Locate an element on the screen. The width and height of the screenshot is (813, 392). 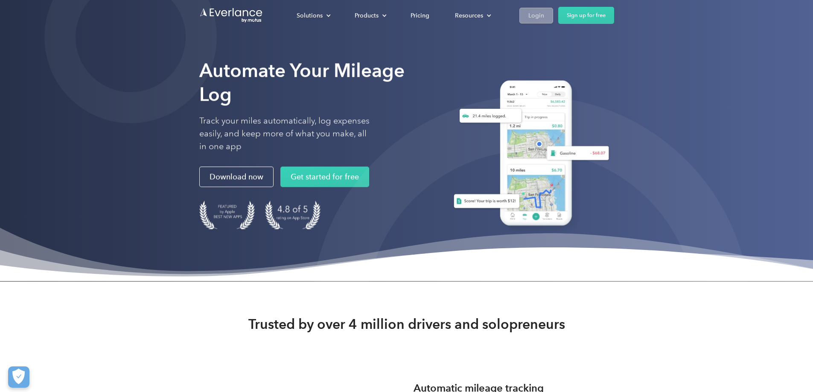
button: Cookies Settings is located at coordinates (19, 377).